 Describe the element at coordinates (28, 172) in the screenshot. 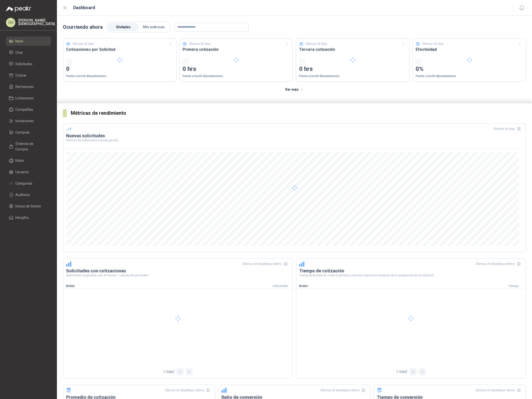

I see `a: Usuarios` at that location.